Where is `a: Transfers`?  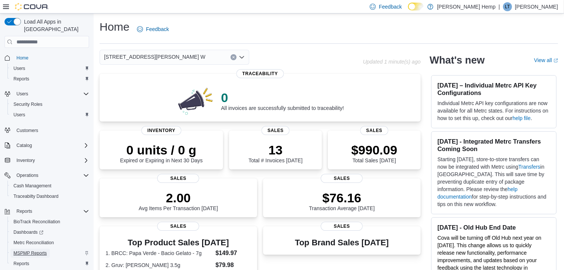 a: Transfers is located at coordinates (530, 167).